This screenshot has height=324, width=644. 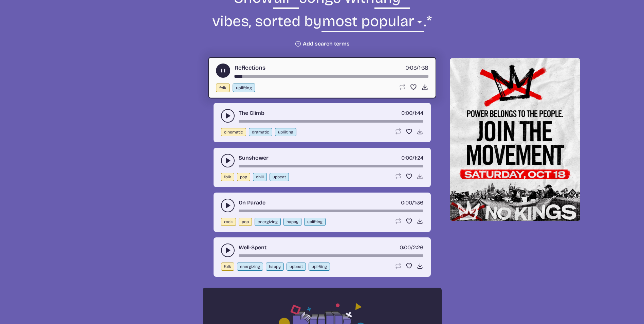 What do you see at coordinates (249, 68) in the screenshot?
I see `a: Reflections` at bounding box center [249, 68].